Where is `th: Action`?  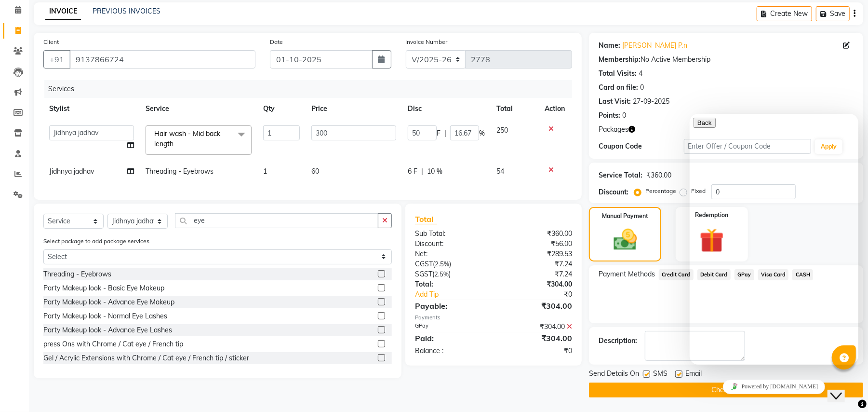
th: Action is located at coordinates (555, 108).